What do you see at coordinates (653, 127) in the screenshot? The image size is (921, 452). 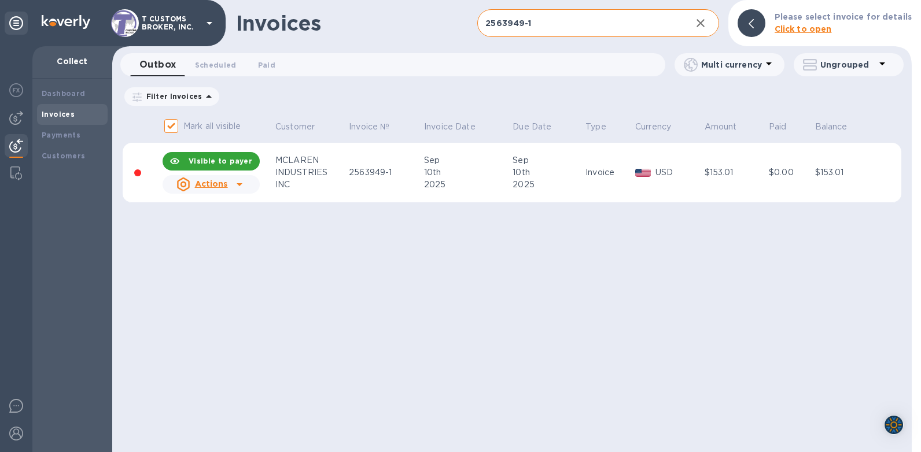 I see `p: Currency` at bounding box center [653, 127].